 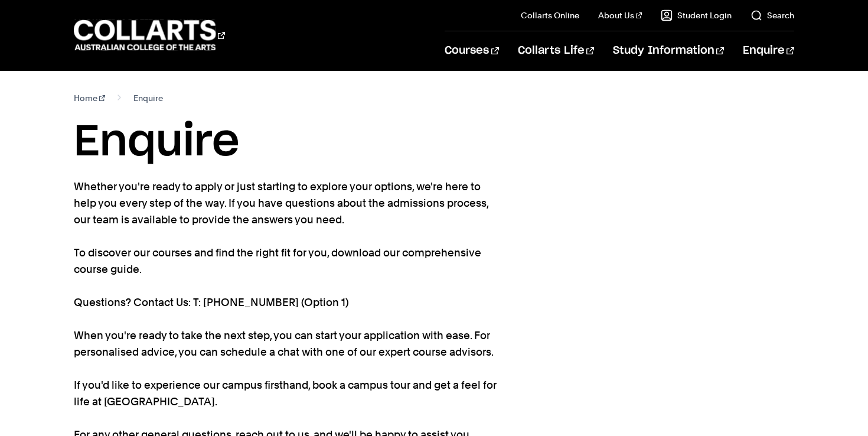 I want to click on a: Collarts Online, so click(x=550, y=16).